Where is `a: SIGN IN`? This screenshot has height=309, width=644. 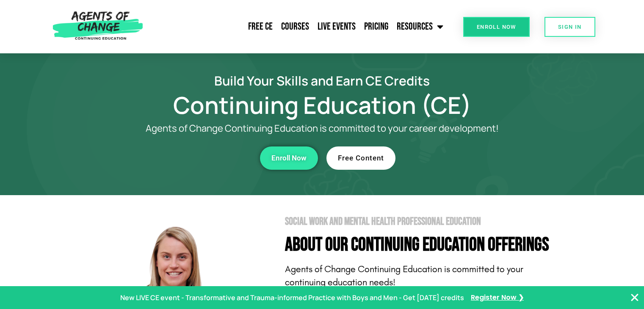 a: SIGN IN is located at coordinates (570, 27).